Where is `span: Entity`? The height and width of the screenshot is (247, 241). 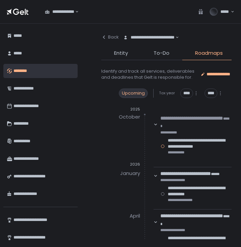
span: Entity is located at coordinates (121, 53).